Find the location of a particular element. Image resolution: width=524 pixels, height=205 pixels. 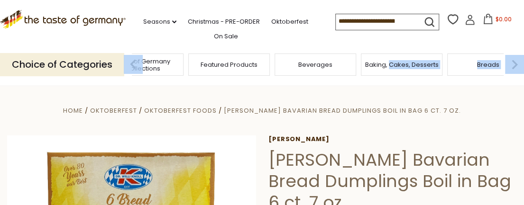

span: Baking, Cakes, Desserts is located at coordinates (401, 64).